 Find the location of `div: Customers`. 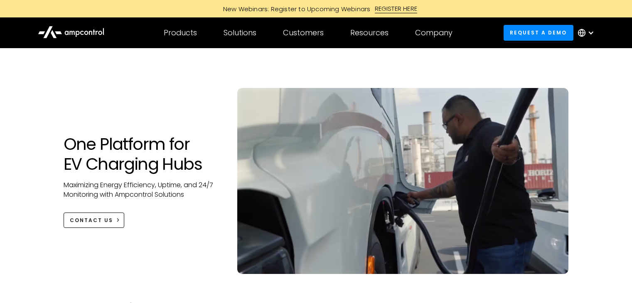

div: Customers is located at coordinates (303, 33).